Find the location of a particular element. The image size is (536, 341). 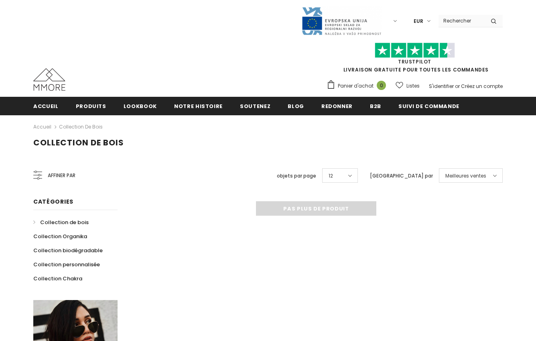

a: Collection biodégradable is located at coordinates (68, 250).